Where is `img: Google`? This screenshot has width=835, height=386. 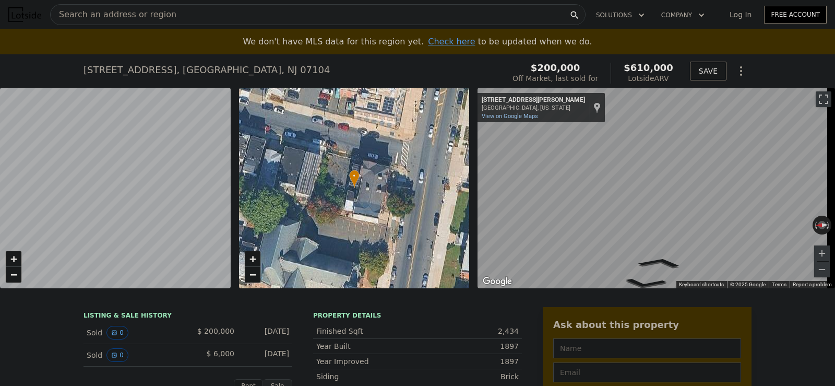
img: Google is located at coordinates (497, 281).